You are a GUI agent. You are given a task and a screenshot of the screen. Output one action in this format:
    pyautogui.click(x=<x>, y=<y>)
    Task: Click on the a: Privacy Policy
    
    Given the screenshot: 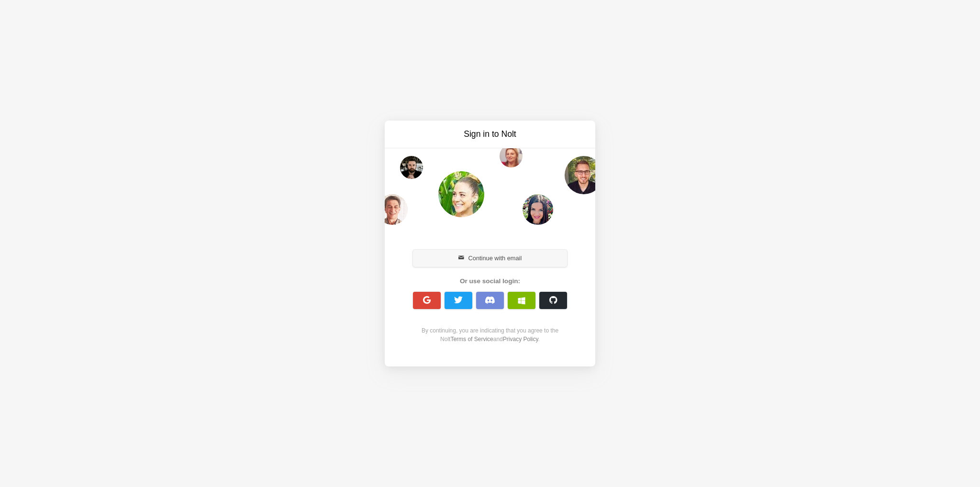 What is the action you would take?
    pyautogui.click(x=521, y=339)
    